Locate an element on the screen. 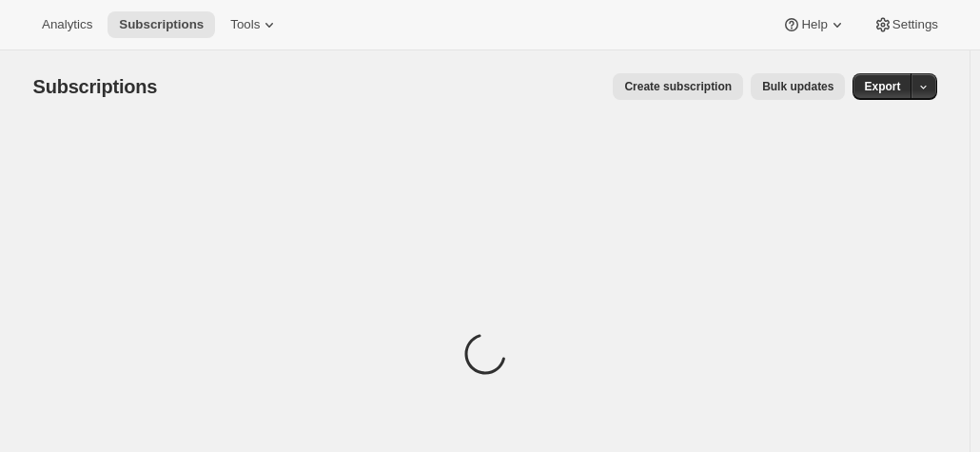 This screenshot has height=452, width=980. span: Export is located at coordinates (882, 87).